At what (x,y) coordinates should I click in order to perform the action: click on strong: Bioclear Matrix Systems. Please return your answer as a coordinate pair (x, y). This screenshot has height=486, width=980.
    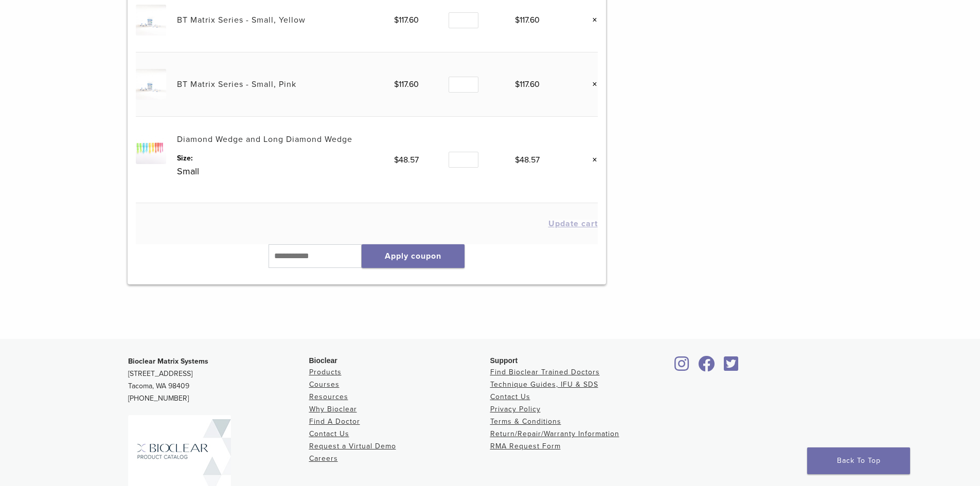
    Looking at the image, I should click on (168, 361).